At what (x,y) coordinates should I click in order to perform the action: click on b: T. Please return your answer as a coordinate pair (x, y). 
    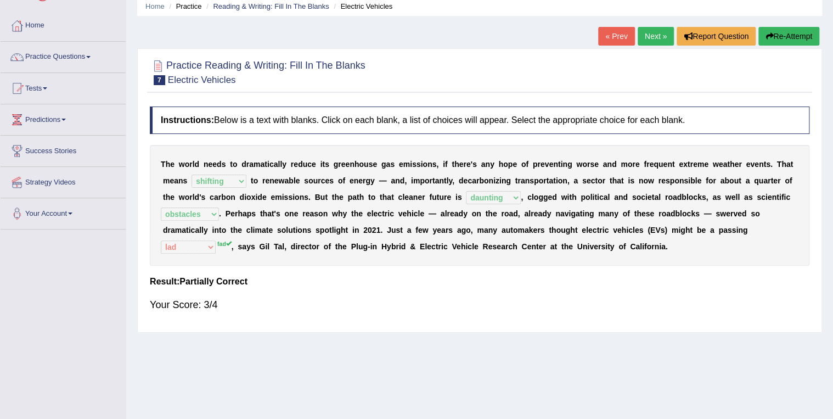
    Looking at the image, I should click on (163, 164).